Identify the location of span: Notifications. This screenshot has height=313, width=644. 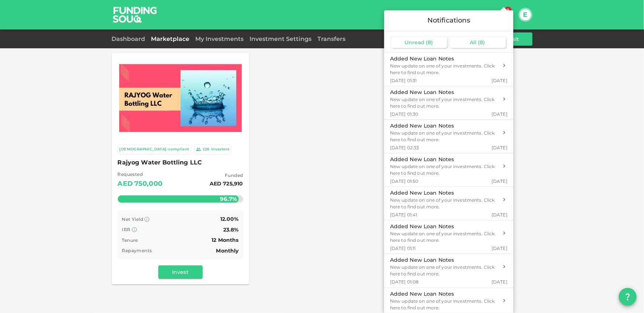
(449, 21).